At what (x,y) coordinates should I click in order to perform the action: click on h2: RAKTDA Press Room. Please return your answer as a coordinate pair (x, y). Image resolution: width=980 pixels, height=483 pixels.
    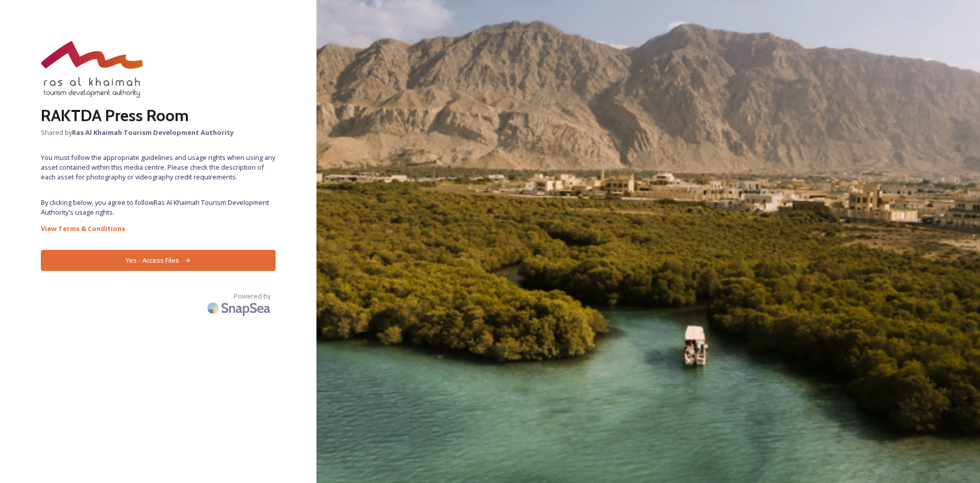
    Looking at the image, I should click on (158, 115).